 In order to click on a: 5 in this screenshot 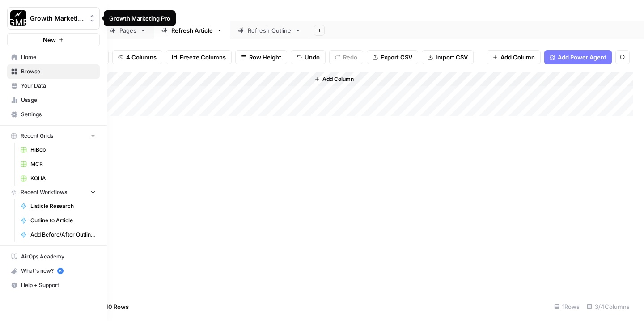, I will do `click(61, 271)`.